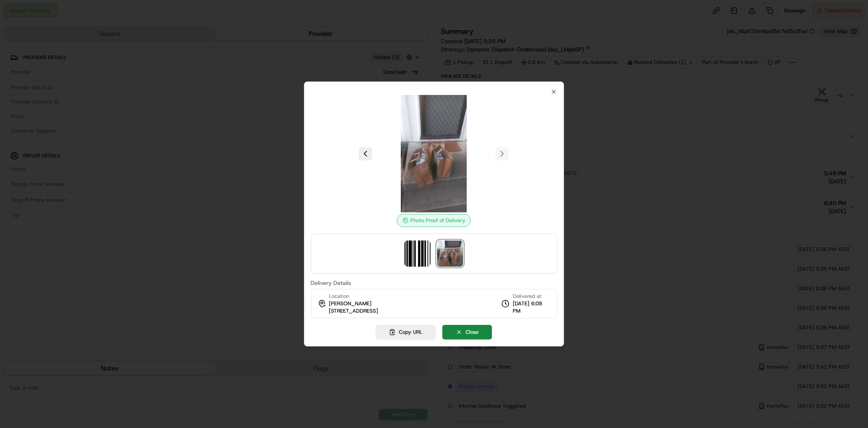 The image size is (868, 428). I want to click on button: photo_proof_of_delivery image, so click(450, 253).